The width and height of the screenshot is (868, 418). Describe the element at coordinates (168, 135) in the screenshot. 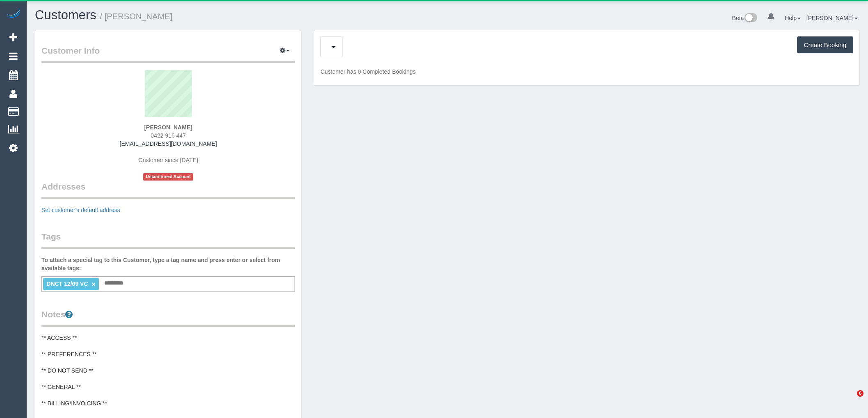

I see `span: 0422 916 447` at that location.